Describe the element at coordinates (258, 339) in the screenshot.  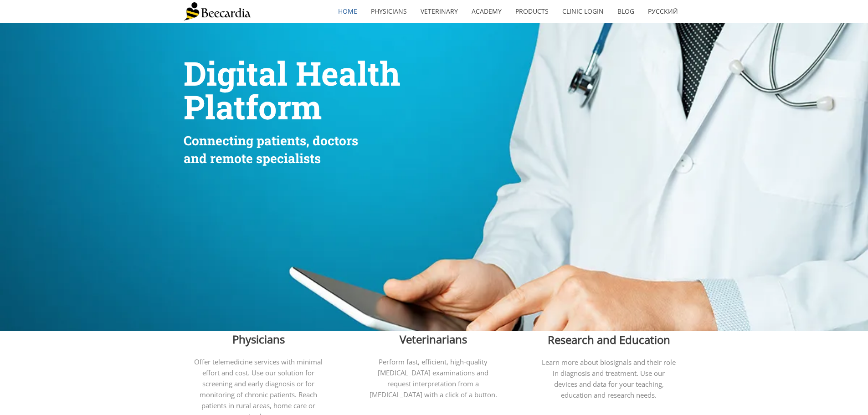
I see `span: Physicians` at that location.